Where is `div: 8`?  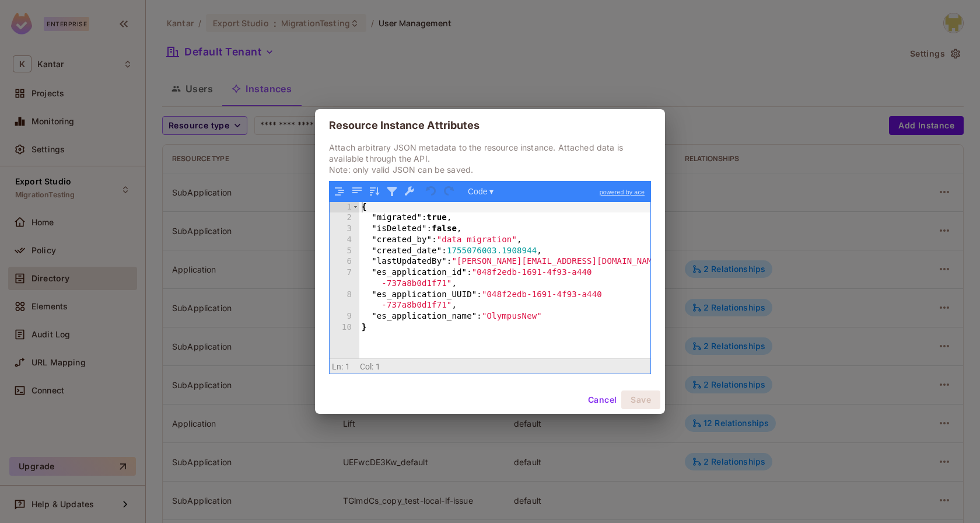
div: 8 is located at coordinates (344, 300).